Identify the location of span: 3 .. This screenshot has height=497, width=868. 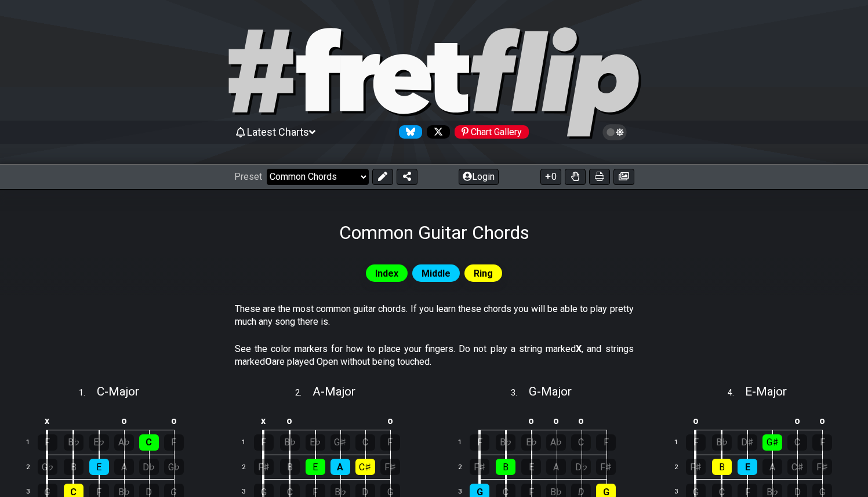
(520, 393).